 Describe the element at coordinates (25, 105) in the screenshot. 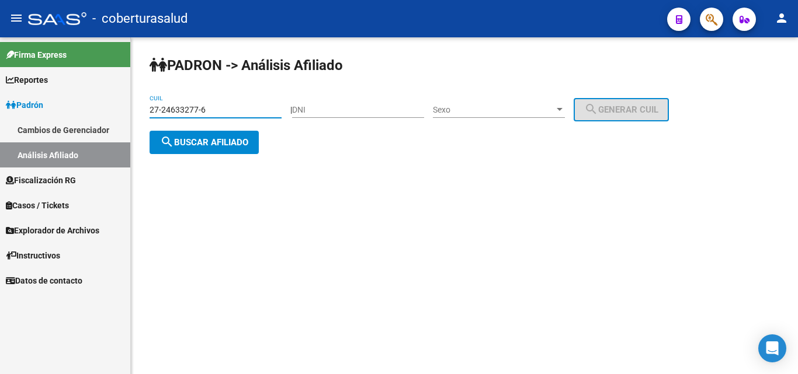

I see `span: Padrón` at that location.